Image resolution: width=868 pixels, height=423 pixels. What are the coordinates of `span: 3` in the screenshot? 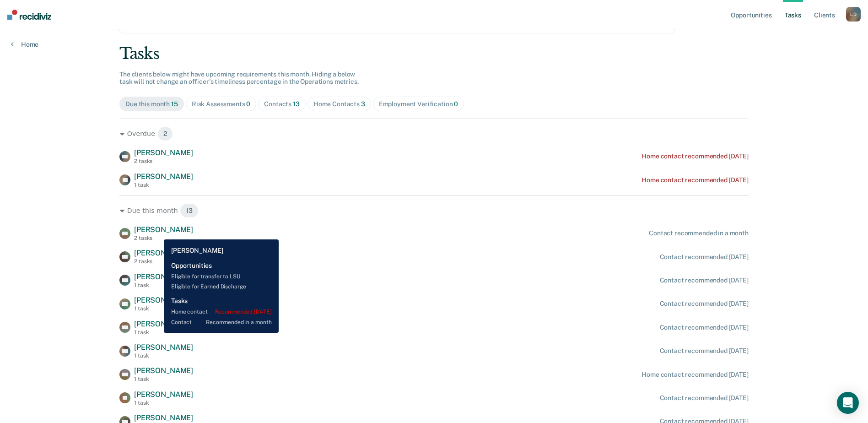 It's located at (363, 104).